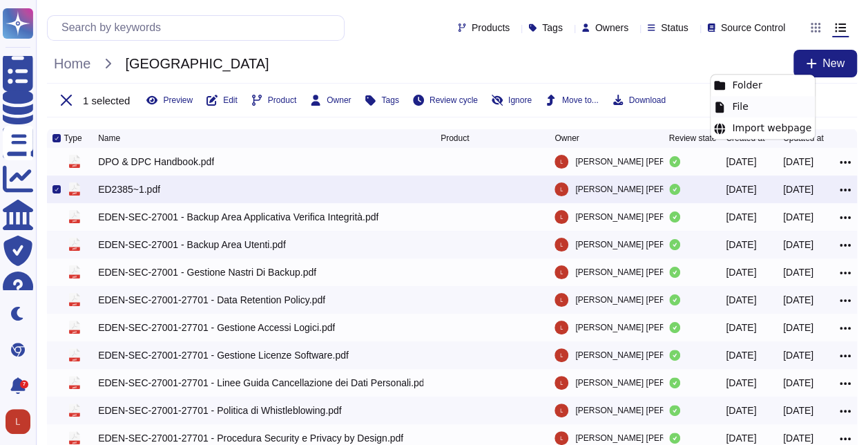 Image resolution: width=868 pixels, height=445 pixels. I want to click on div: EDEN-SEC-27001-27701 - Gestione Licenze Software.pdf, so click(223, 355).